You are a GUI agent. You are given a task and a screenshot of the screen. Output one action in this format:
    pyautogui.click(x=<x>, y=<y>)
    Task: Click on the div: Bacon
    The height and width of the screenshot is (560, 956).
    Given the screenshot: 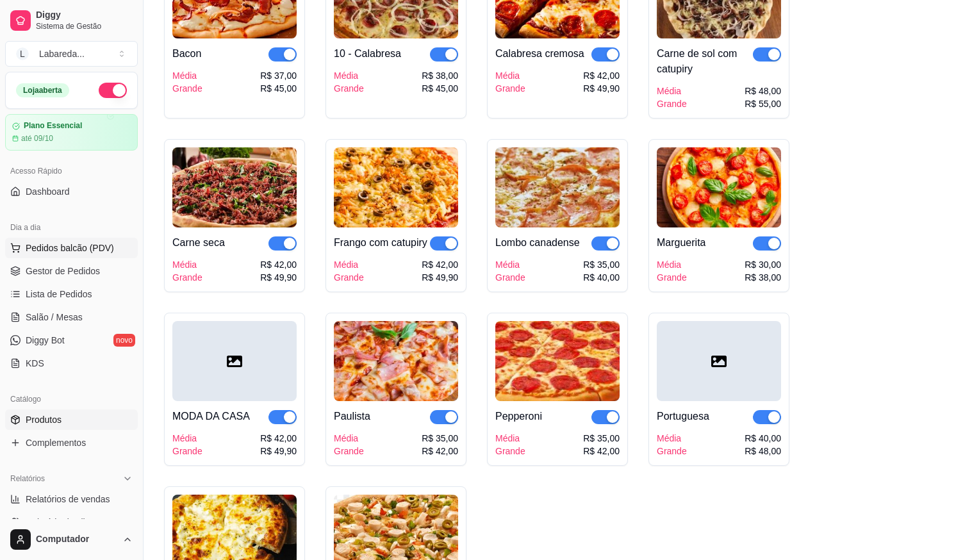 What is the action you would take?
    pyautogui.click(x=186, y=54)
    